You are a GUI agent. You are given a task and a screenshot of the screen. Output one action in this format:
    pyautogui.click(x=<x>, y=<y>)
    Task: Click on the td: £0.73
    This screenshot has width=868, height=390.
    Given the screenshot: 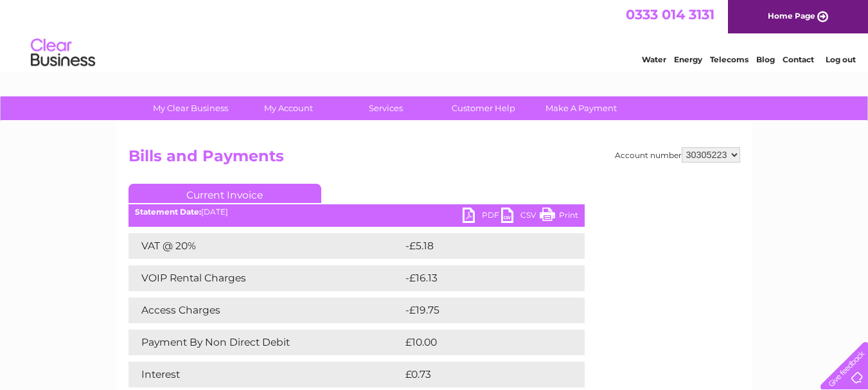 What is the action you would take?
    pyautogui.click(x=478, y=375)
    